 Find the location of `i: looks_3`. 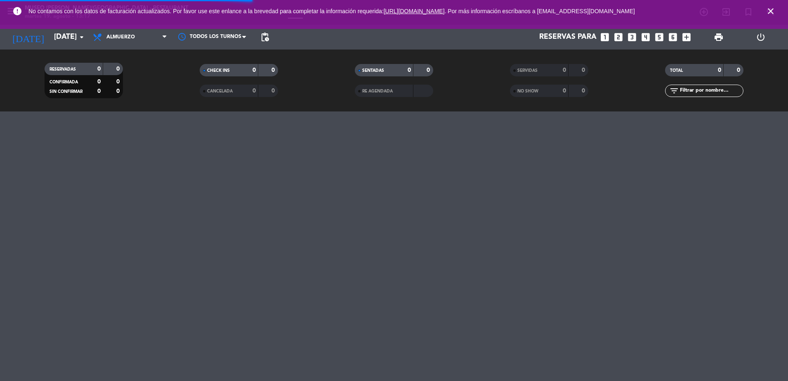

i: looks_3 is located at coordinates (632, 37).